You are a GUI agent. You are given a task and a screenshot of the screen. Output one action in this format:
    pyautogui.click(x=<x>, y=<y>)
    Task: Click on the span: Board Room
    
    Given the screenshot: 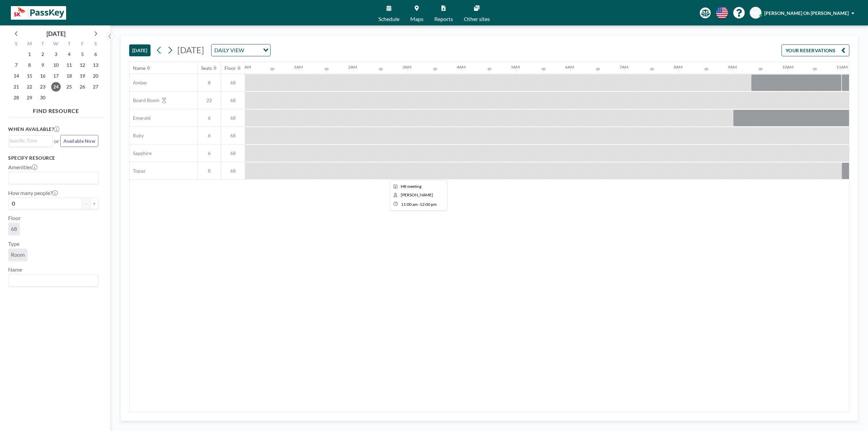 What is the action you would take?
    pyautogui.click(x=144, y=100)
    